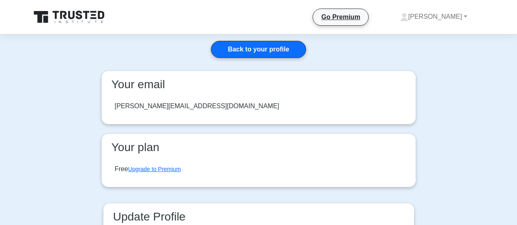  I want to click on a: Back to your profile, so click(258, 49).